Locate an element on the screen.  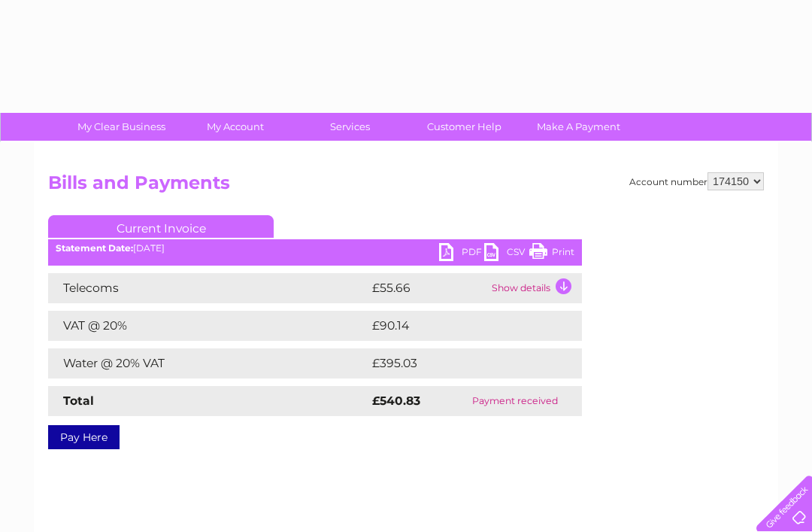
a: Print is located at coordinates (552, 254).